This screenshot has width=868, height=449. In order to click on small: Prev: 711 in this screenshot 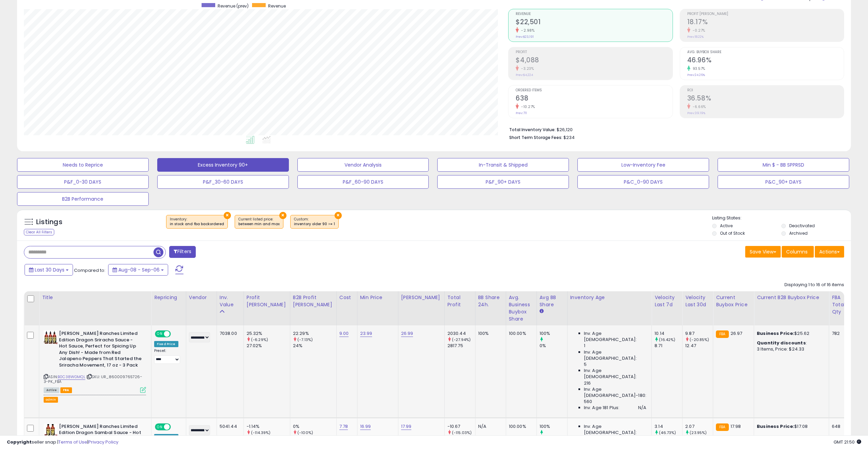, I will do `click(521, 113)`.